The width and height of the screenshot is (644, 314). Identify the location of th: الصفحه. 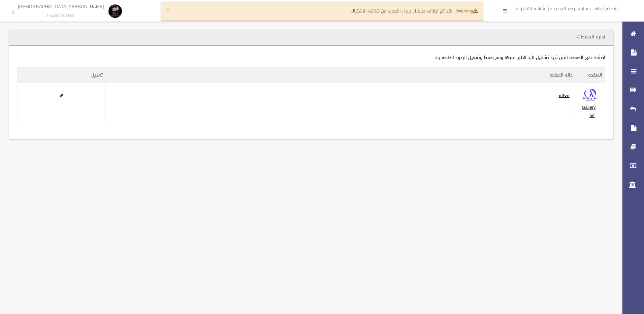
(590, 76).